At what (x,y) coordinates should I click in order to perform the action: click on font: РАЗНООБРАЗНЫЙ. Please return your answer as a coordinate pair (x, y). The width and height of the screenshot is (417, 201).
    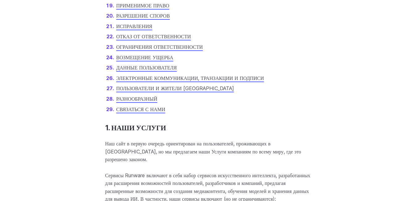
    Looking at the image, I should click on (137, 99).